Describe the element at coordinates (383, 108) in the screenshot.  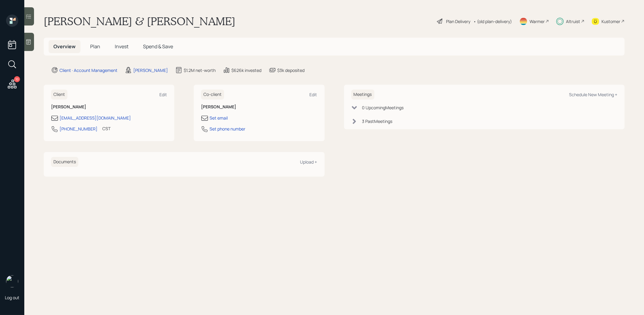
I see `div: 0 Upcoming Meeting s` at that location.